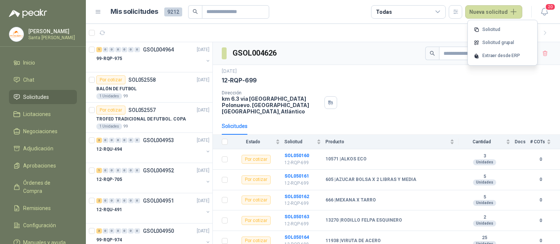 This screenshot has height=244, width=560. What do you see at coordinates (258, 142) in the screenshot?
I see `th: Estado` at bounding box center [258, 142].